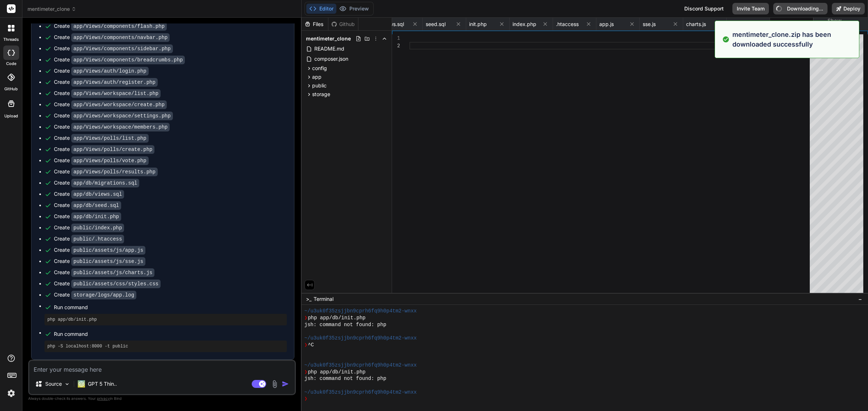 The image size is (868, 411). What do you see at coordinates (396, 45) in the screenshot?
I see `div: 2` at bounding box center [396, 45].